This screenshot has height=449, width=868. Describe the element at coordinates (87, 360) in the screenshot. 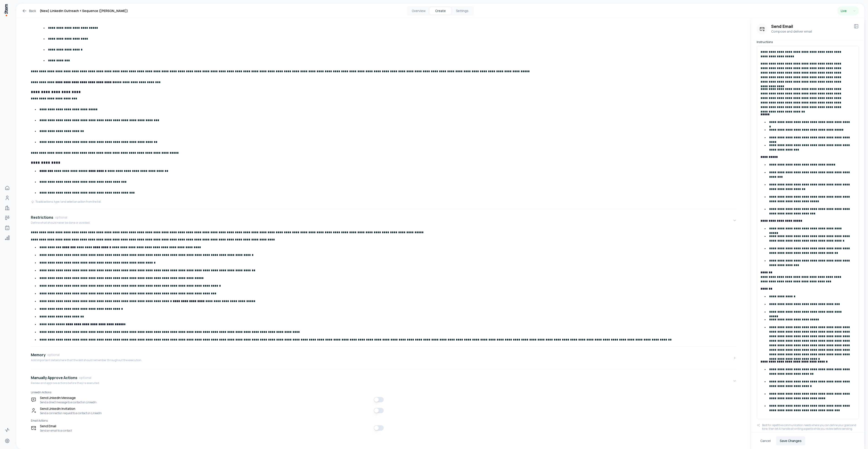

I see `p: Add important details here that the skill should remember throughout the execution.` at that location.